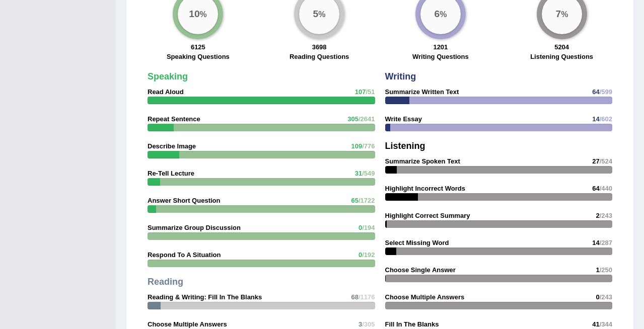 The image size is (644, 329). What do you see at coordinates (366, 119) in the screenshot?
I see `span: /2641` at bounding box center [366, 119].